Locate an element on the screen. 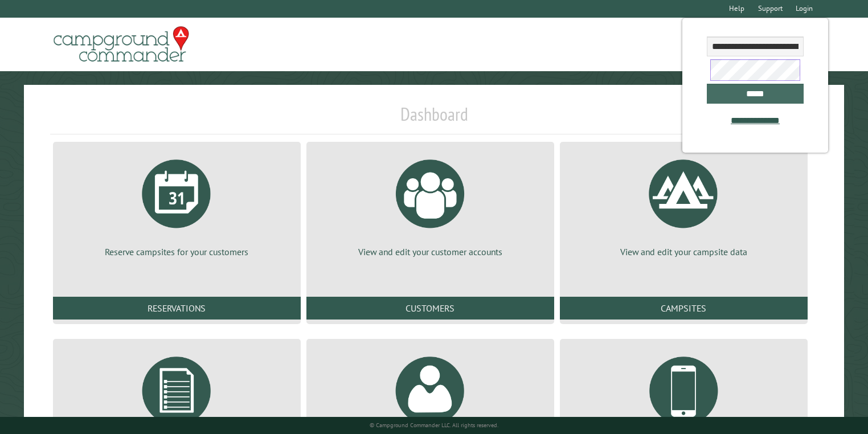 Image resolution: width=868 pixels, height=434 pixels. small: © Campground Commander LLC. All rights reserved. is located at coordinates (434, 425).